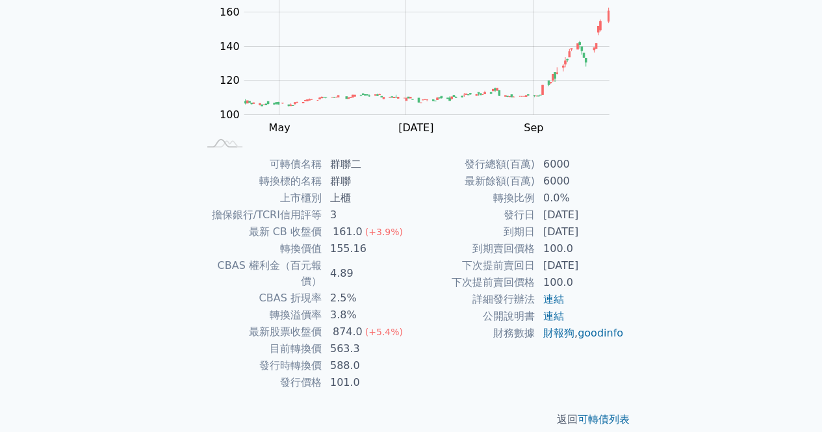  I want to click on td: 上市櫃別, so click(260, 198).